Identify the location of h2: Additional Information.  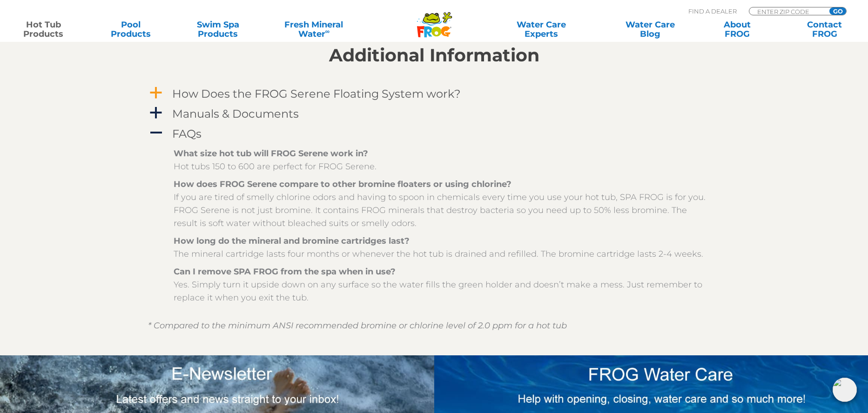
(434, 55).